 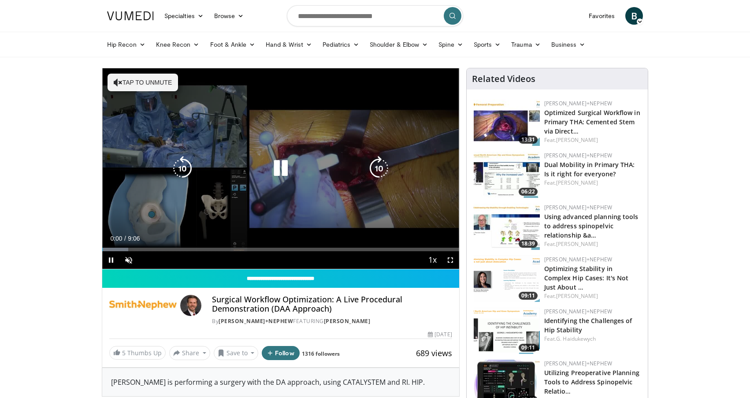 What do you see at coordinates (332, 304) in the screenshot?
I see `h4: Surgical Workflow Optimization: A Live Procedural Demonstration (DAA Approach)` at bounding box center [332, 304].